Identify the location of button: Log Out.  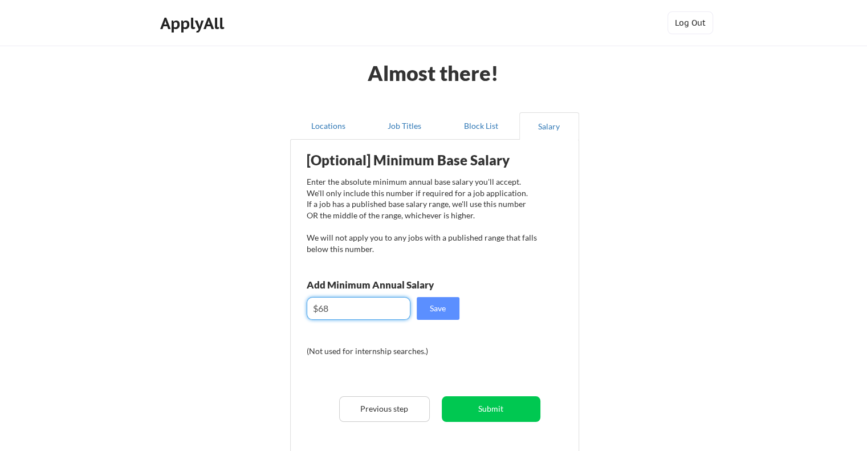
(690, 23).